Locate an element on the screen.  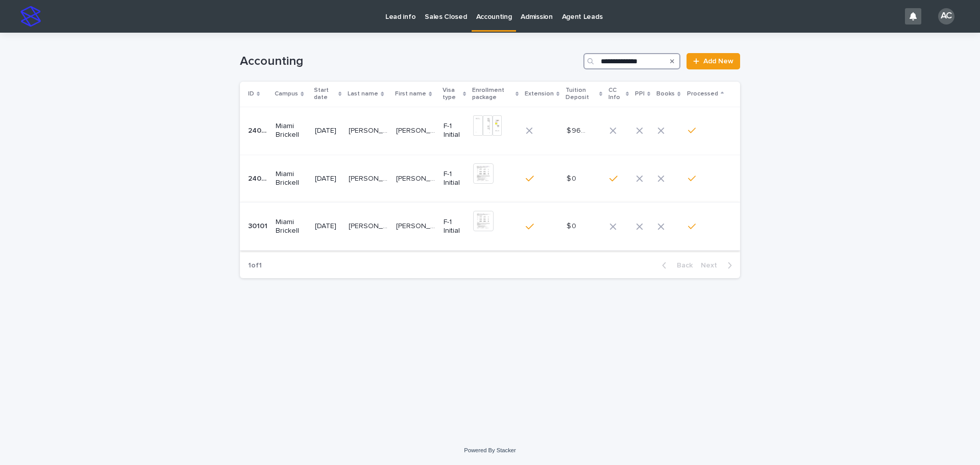
p: 1 of 1 is located at coordinates (255, 265).